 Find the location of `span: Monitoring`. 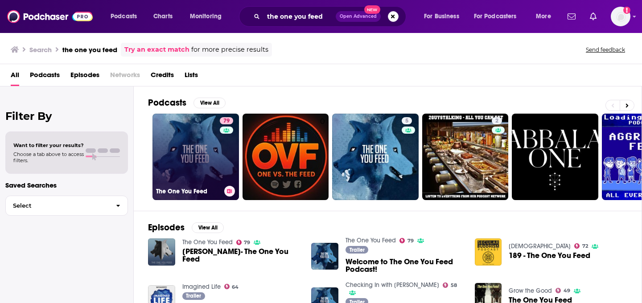

span: Monitoring is located at coordinates (205, 16).